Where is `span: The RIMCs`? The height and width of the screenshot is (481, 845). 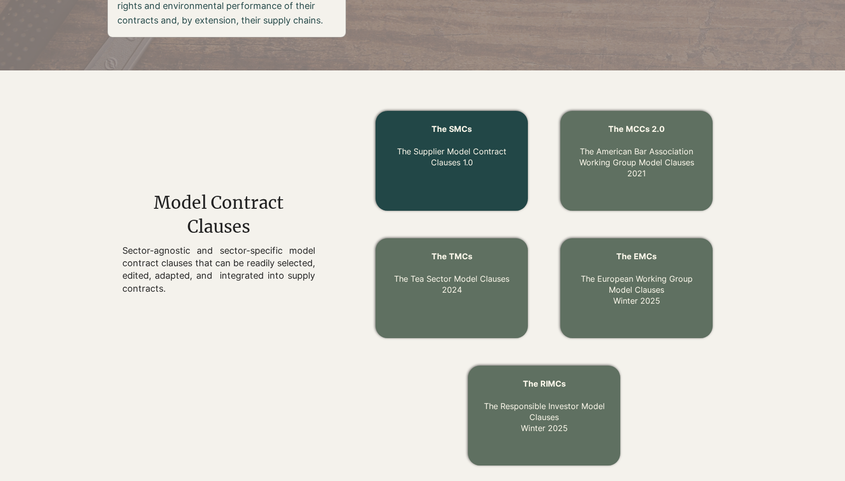
span: The RIMCs is located at coordinates (545, 384).